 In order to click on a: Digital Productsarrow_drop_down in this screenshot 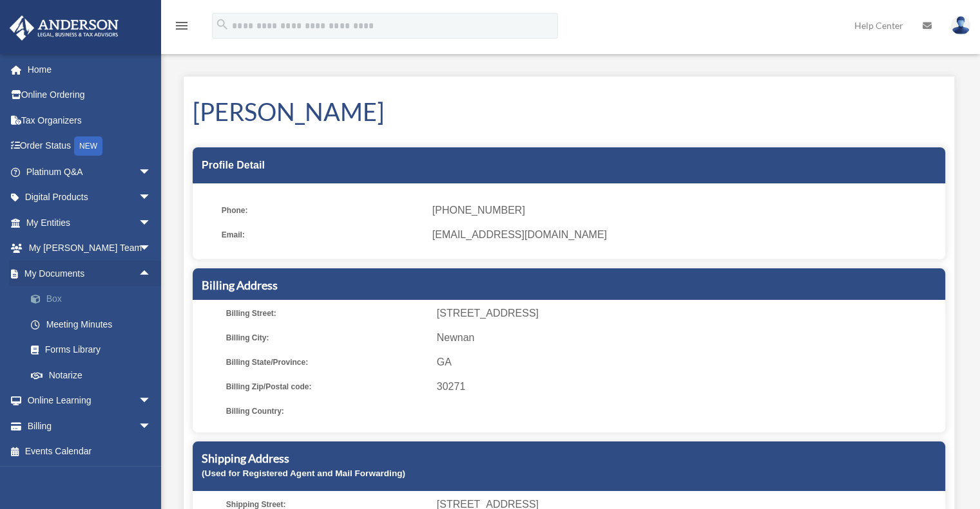, I will do `click(90, 198)`.